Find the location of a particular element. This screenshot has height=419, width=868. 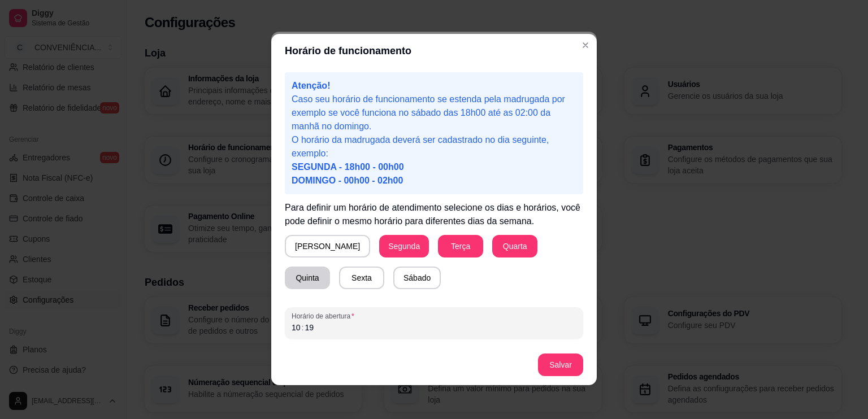

p: Caso seu horário de funcionamento se estenda pela madrugada por exemplo se você funciona no sábad... is located at coordinates (434, 113).